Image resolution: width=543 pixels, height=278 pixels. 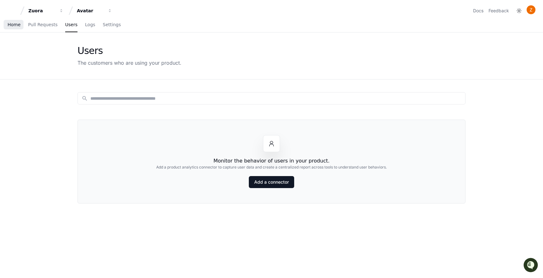 I want to click on span: Pylon, so click(x=69, y=68).